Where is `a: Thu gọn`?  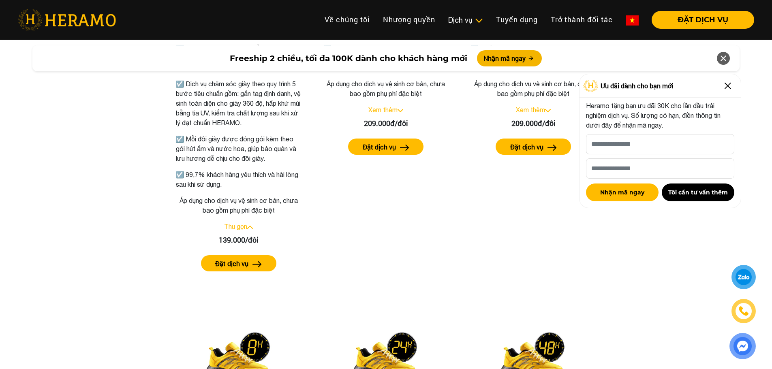 a: Thu gọn is located at coordinates (236, 227).